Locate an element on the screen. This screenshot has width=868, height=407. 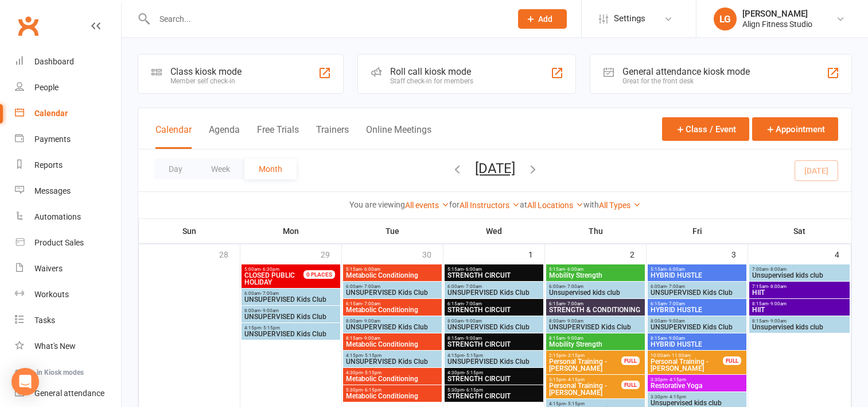
a: Calendar is located at coordinates (68, 113).